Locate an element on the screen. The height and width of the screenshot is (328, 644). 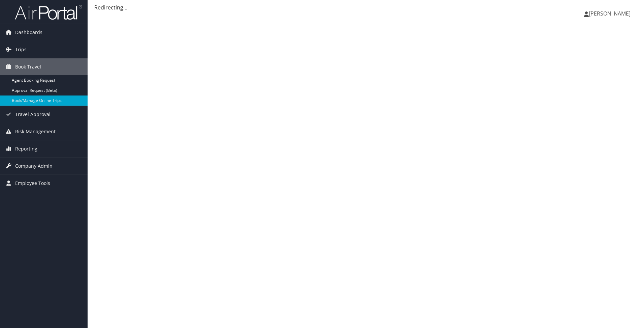
div: Redirecting... is located at coordinates (366, 7).